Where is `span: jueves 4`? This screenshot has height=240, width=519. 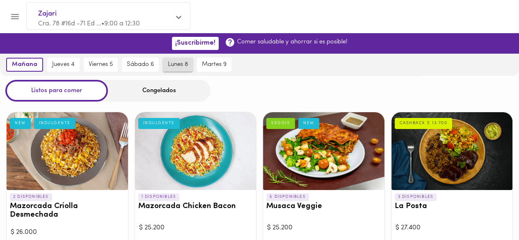 span: jueves 4 is located at coordinates (63, 65).